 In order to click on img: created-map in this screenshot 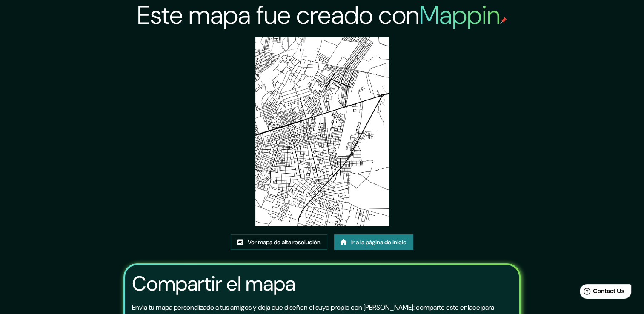, I will do `click(322, 131)`.